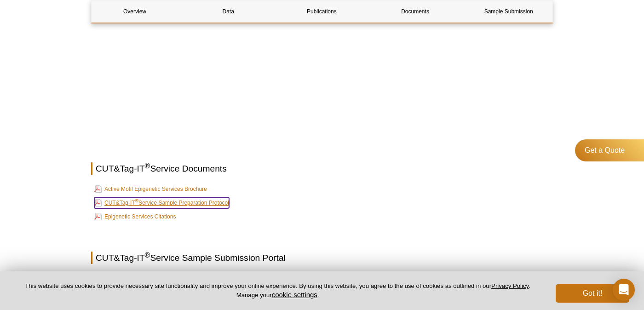  I want to click on a: Privacy Policy, so click(510, 286).